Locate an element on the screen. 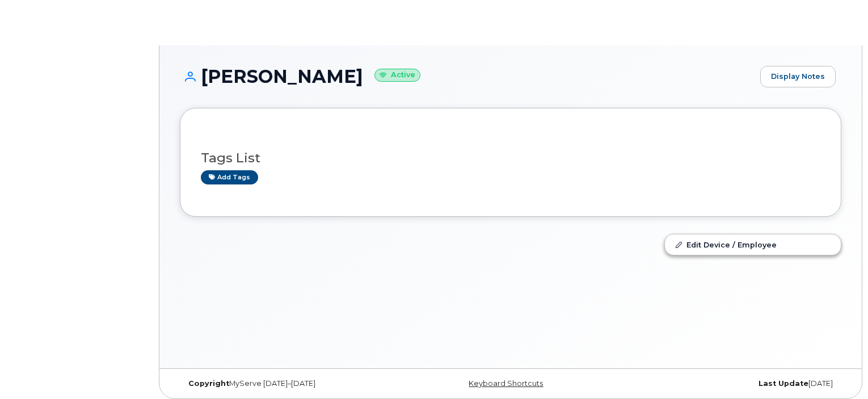 The height and width of the screenshot is (399, 868). a: Edit Device / Employee is located at coordinates (753, 244).